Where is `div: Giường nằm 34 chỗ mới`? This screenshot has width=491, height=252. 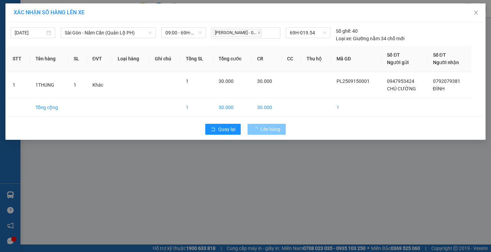
div: Giường nằm 34 chỗ mới is located at coordinates (370, 39).